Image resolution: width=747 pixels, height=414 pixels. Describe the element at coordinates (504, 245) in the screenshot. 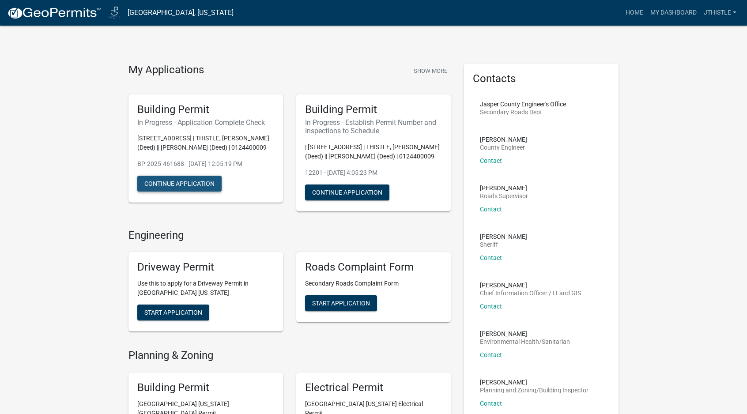

I see `p: Sheriff` at that location.